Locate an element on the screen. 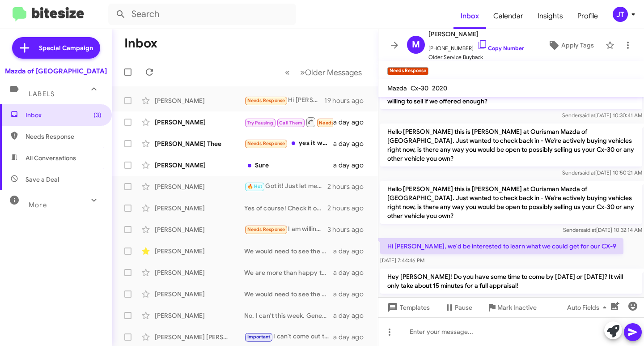 The image size is (644, 346). span: (3) is located at coordinates (98, 115).